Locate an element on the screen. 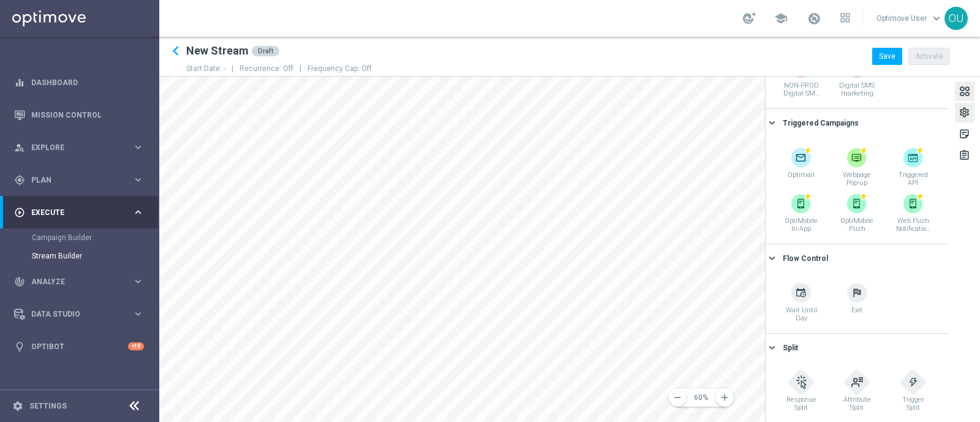 Image resolution: width=980 pixels, height=422 pixels. div: Data Studio is located at coordinates (73, 315).